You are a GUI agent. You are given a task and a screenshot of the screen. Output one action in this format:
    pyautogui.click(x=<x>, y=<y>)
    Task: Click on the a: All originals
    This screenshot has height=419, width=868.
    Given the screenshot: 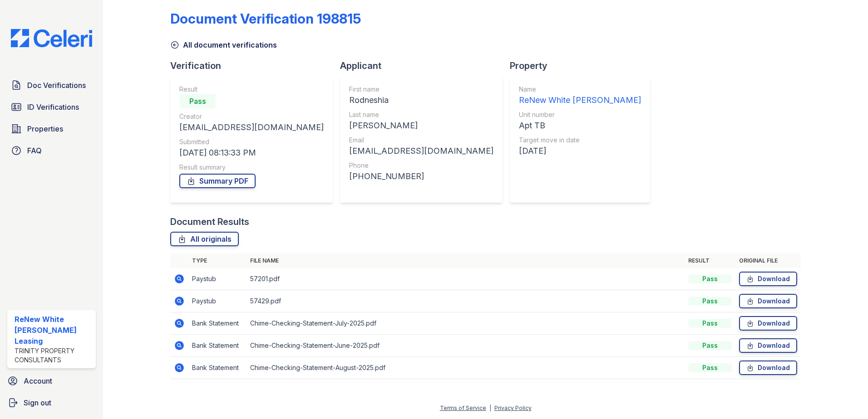 What is the action you would take?
    pyautogui.click(x=205, y=239)
    